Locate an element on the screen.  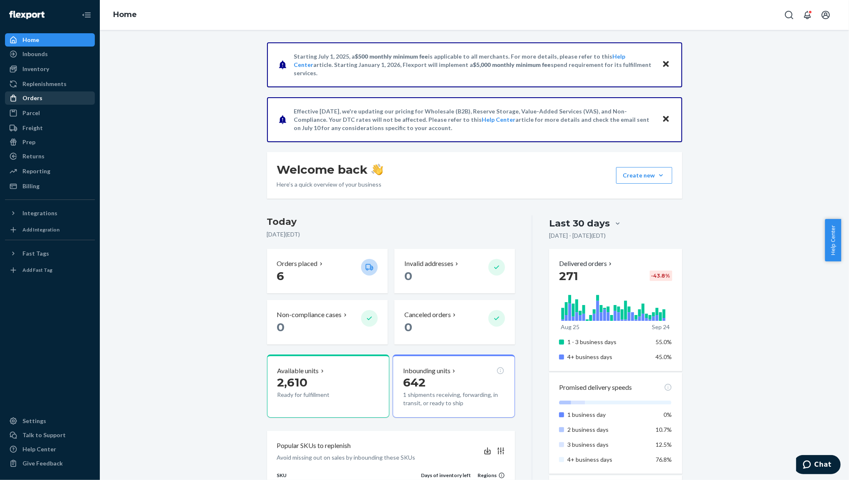
button: Open notifications is located at coordinates (807, 15).